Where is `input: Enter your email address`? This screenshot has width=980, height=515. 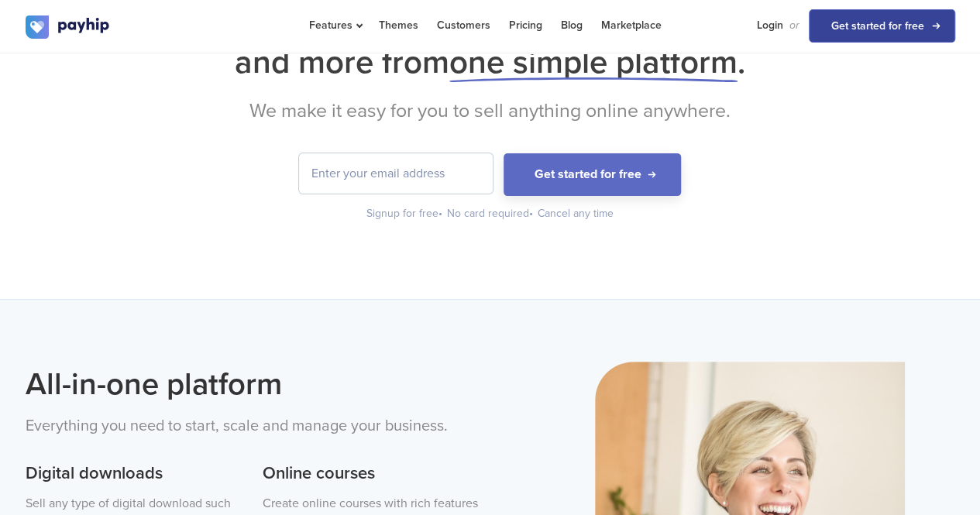 input: Enter your email address is located at coordinates (396, 174).